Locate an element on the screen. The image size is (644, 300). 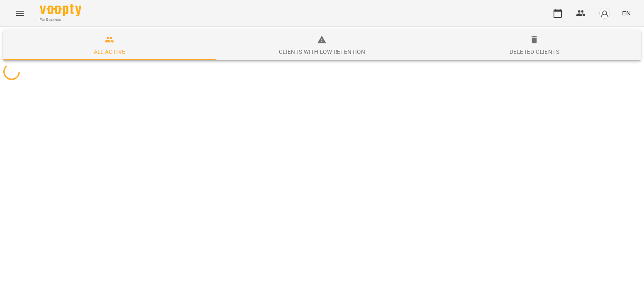
button: EN is located at coordinates (626, 13).